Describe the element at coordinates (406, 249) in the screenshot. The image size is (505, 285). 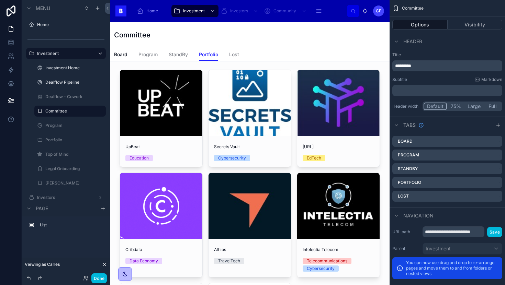
I see `label: Parent` at that location.